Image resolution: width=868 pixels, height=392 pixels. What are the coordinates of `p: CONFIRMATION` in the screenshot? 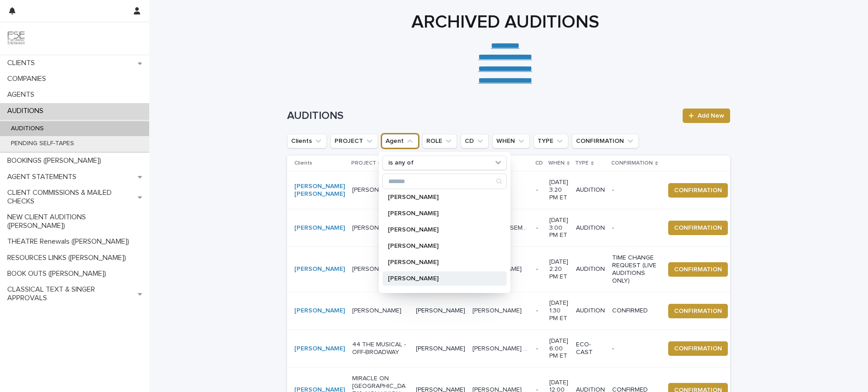 It's located at (631, 163).